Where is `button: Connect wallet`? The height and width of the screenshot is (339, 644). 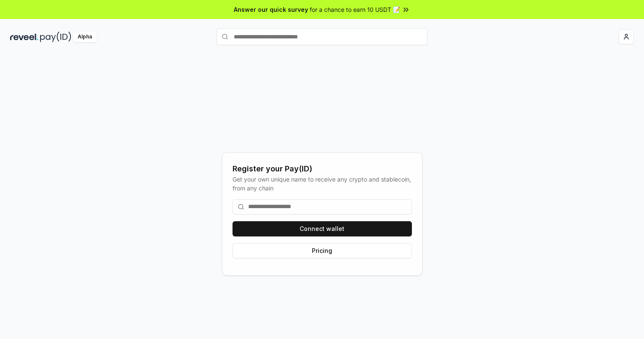 button: Connect wallet is located at coordinates (322, 229).